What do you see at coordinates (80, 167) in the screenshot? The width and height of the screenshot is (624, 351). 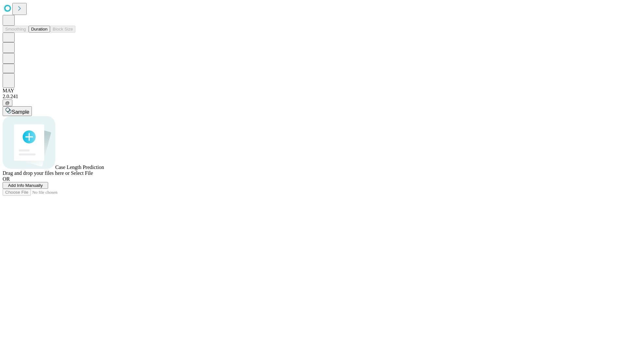 I see `span: Case Length Prediction` at bounding box center [80, 167].